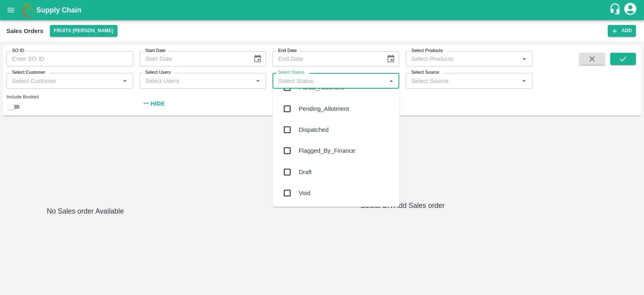 This screenshot has width=644, height=295. What do you see at coordinates (630, 10) in the screenshot?
I see `div: account of current user` at bounding box center [630, 10].